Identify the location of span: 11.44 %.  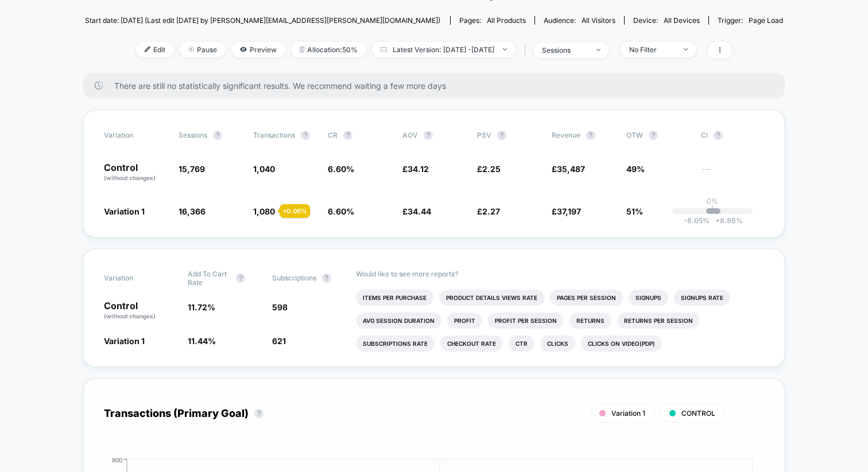
(202, 341).